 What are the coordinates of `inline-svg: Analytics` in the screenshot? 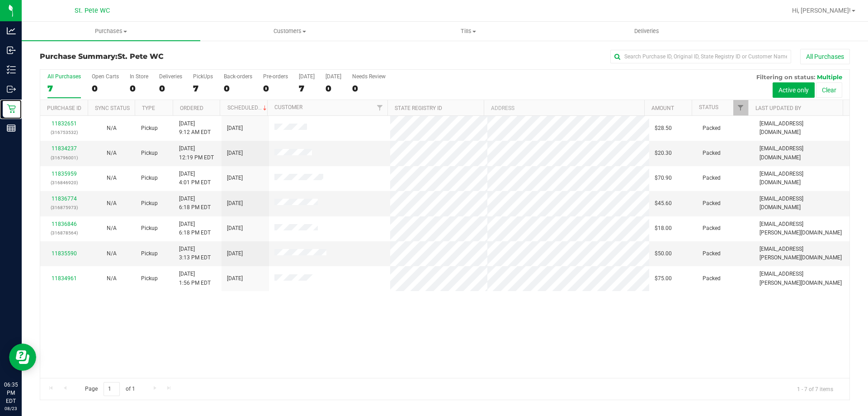 It's located at (12, 31).